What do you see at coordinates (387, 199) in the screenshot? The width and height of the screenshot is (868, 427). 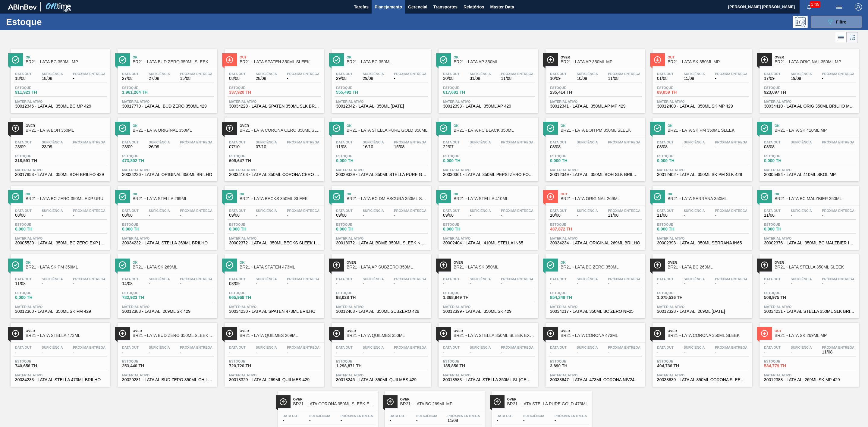 I see `span: BR21 - LATA BC DM ESCURA 350ML SLEEK` at bounding box center [387, 199].